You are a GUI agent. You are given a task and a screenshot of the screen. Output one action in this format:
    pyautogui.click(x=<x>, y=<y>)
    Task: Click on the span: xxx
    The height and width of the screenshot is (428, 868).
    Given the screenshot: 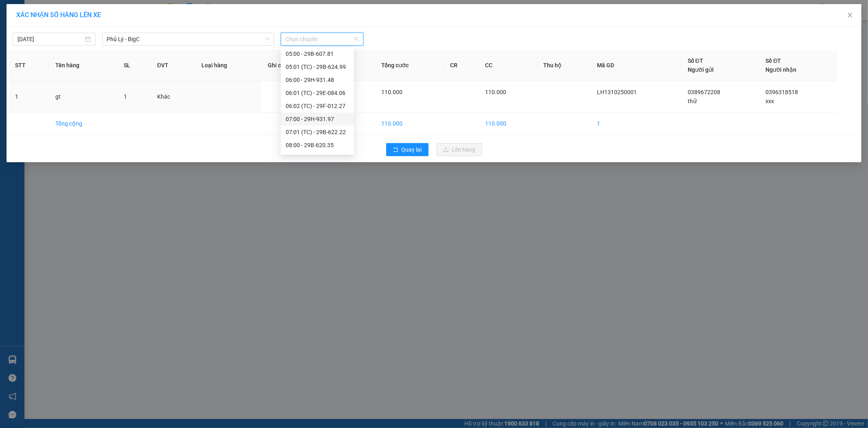 What is the action you would take?
    pyautogui.click(x=770, y=101)
    